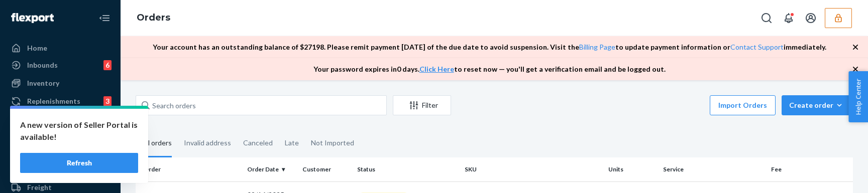 The height and width of the screenshot is (193, 868). I want to click on th: Service, so click(713, 170).